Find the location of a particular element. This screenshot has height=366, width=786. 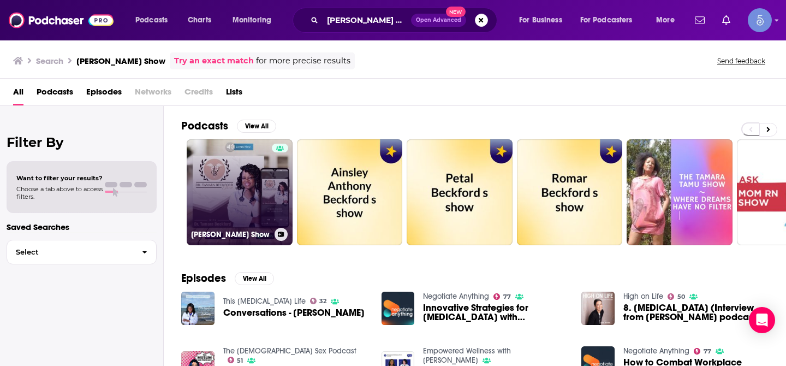

div: Open Intercom Messenger is located at coordinates (762, 320).